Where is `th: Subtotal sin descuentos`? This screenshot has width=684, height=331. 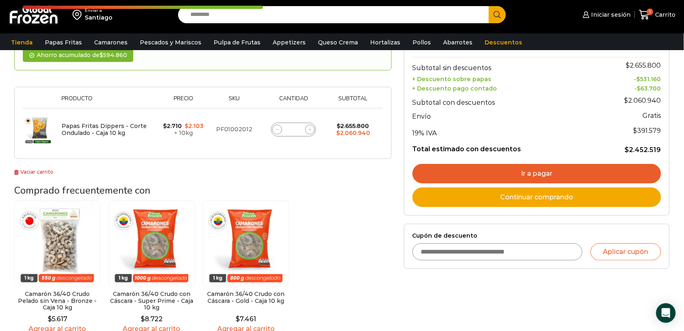 th: Subtotal sin descuentos is located at coordinates (503, 65).